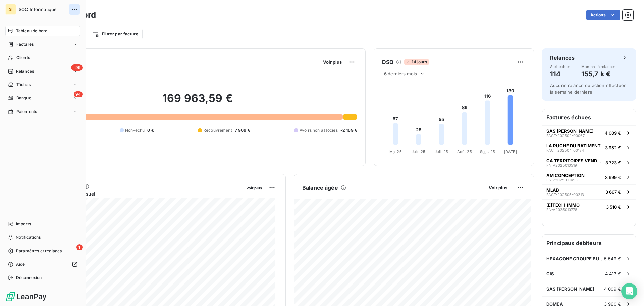 This screenshot has height=306, width=644. Describe the element at coordinates (320, 187) in the screenshot. I see `h6: Balance âgée` at that location.